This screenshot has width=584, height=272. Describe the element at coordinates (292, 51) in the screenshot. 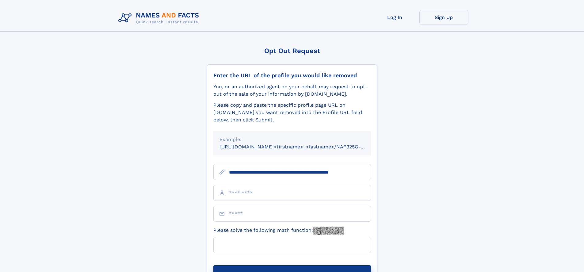

I see `div: Opt Out Request` at that location.